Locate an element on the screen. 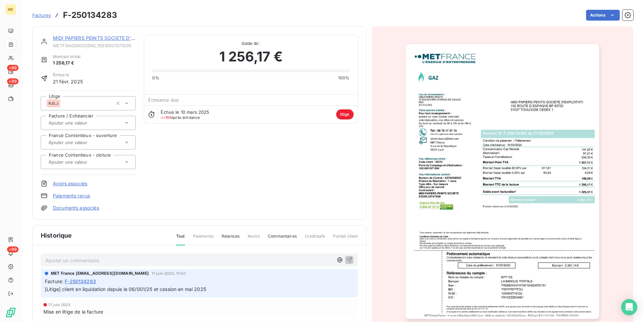 Image resolution: width=644 pixels, height=322 pixels. span: Paiements is located at coordinates (203, 239).